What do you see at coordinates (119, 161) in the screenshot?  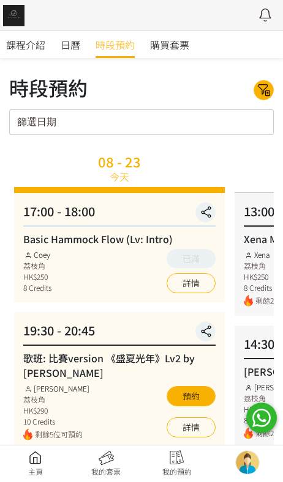 I see `div: 08 - 23` at bounding box center [119, 161].